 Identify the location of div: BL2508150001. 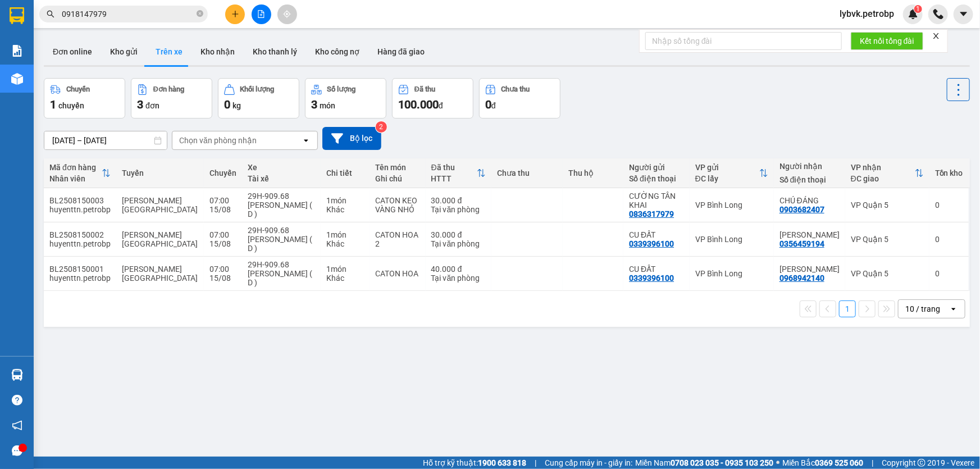
(80, 269).